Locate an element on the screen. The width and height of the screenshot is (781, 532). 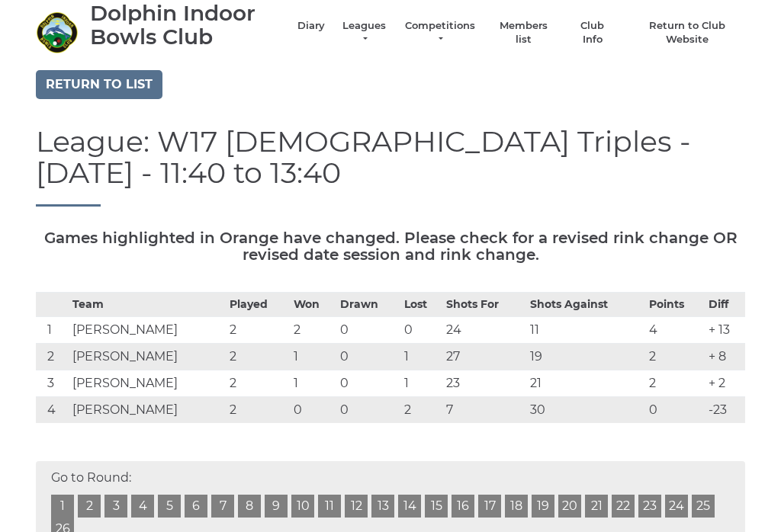
a: Return to Club Website is located at coordinates (687, 33).